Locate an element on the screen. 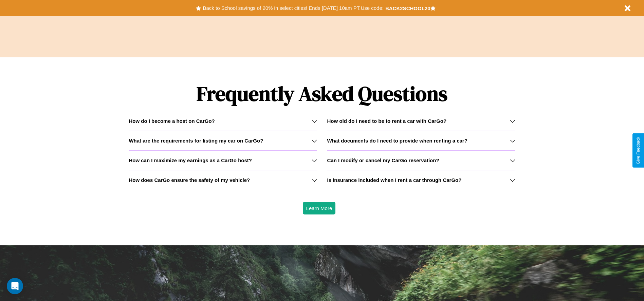  h3: How old do I need to be to rent a car with CarGo? is located at coordinates (387, 121).